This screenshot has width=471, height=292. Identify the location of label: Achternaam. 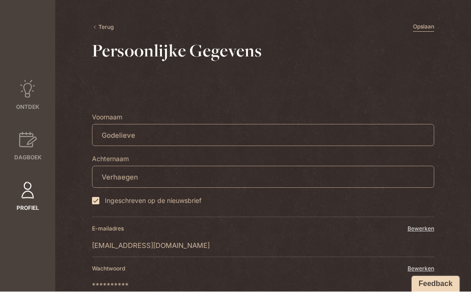
(263, 159).